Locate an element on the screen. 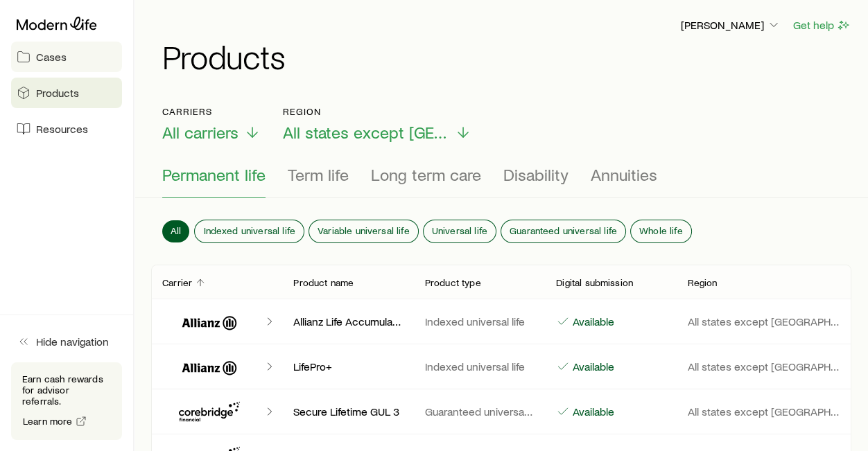 This screenshot has height=451, width=868. button: Whole life is located at coordinates (661, 231).